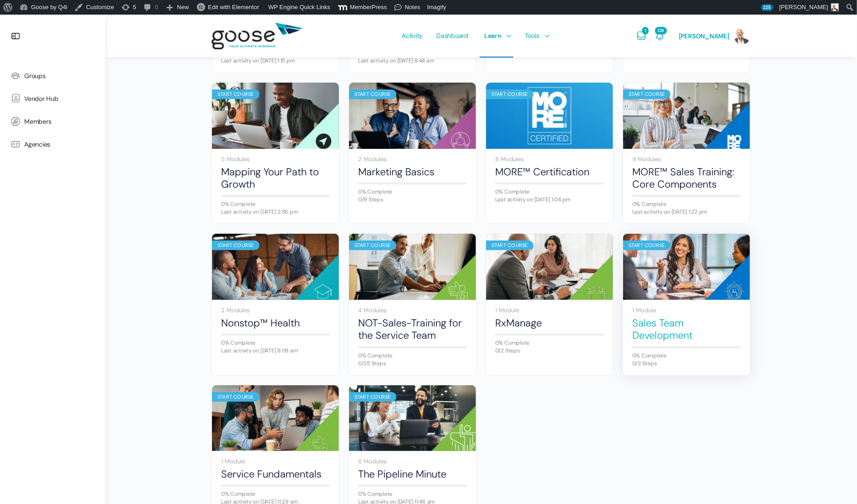  Describe the element at coordinates (37, 145) in the screenshot. I see `span: Agencies` at that location.